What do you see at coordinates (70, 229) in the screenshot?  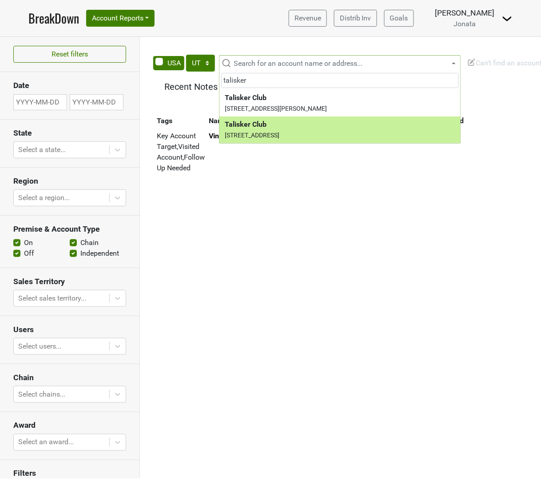 I see `h3: Premise & Account Type` at bounding box center [70, 229].